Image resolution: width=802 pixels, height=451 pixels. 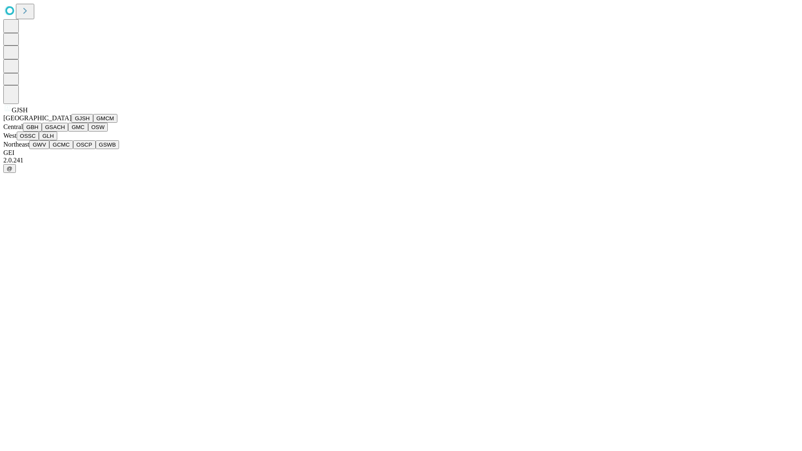 What do you see at coordinates (78, 127) in the screenshot?
I see `button: GMC` at bounding box center [78, 127].